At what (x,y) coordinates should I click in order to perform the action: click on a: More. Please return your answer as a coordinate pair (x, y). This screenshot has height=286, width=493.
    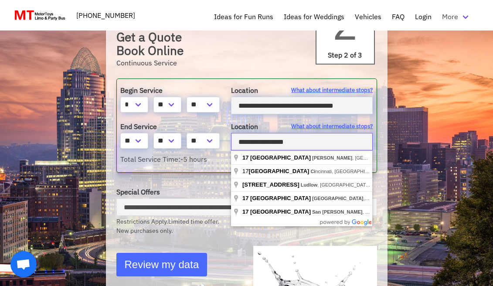
    Looking at the image, I should click on (456, 17).